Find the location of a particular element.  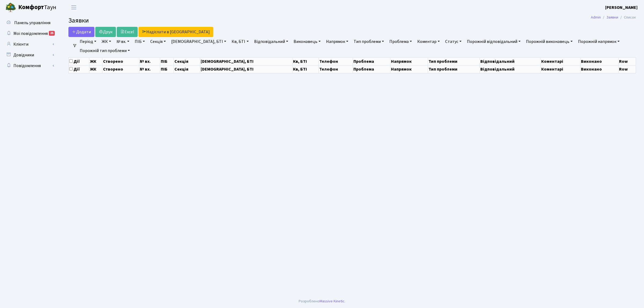

a: Admin is located at coordinates (595, 18).